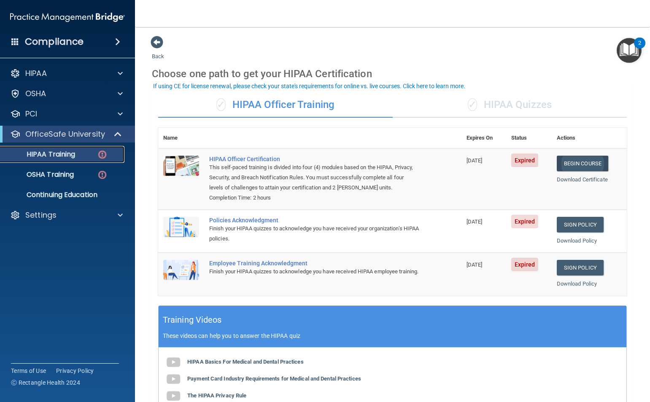 This screenshot has height=402, width=650. What do you see at coordinates (582, 179) in the screenshot?
I see `a: Download Certificate` at bounding box center [582, 179].